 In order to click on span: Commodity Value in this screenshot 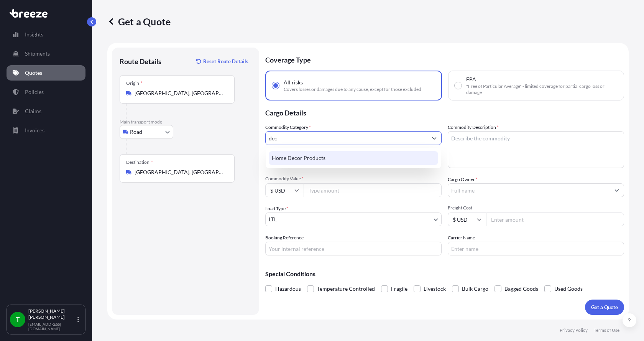, I will do `click(354, 179)`.